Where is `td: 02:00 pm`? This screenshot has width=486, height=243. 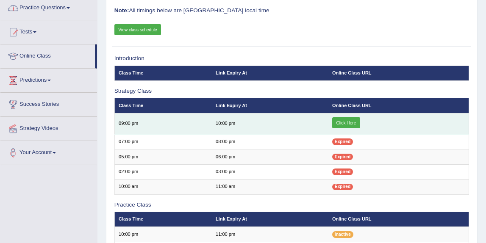 td: 02:00 pm is located at coordinates (163, 172).